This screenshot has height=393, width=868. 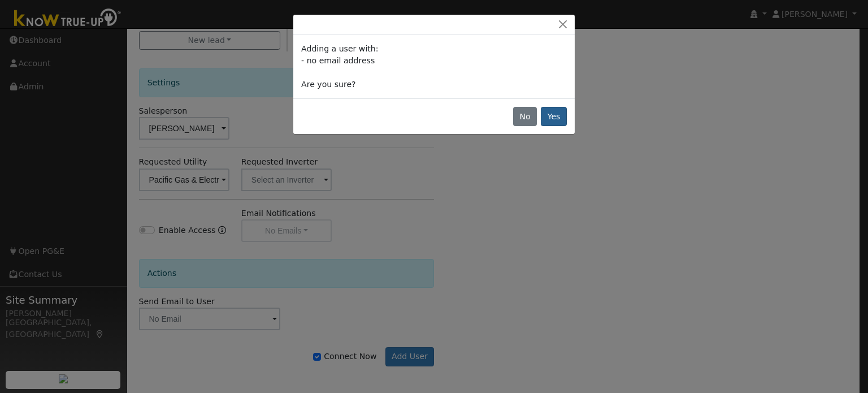 I want to click on button: Yes, so click(x=554, y=116).